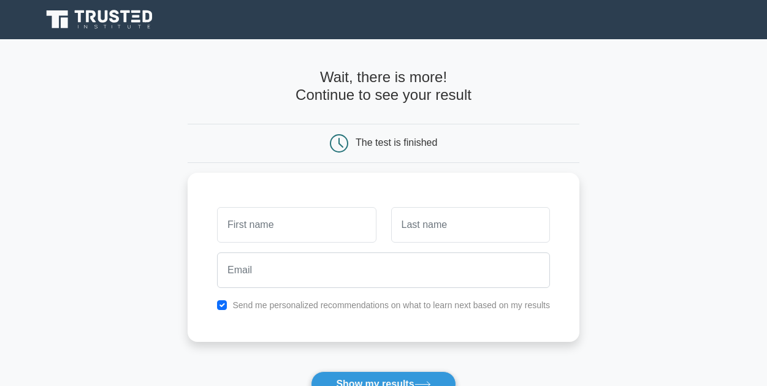 This screenshot has width=767, height=386. What do you see at coordinates (383, 270) in the screenshot?
I see `input: Email` at bounding box center [383, 270].